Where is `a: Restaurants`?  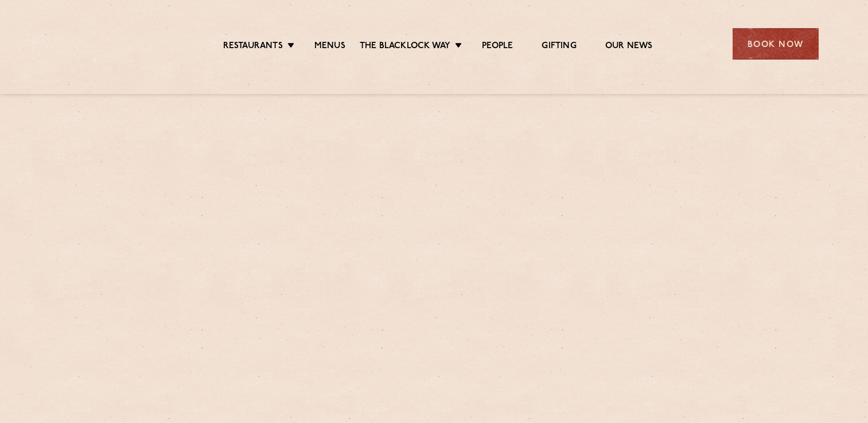 a: Restaurants is located at coordinates (253, 47).